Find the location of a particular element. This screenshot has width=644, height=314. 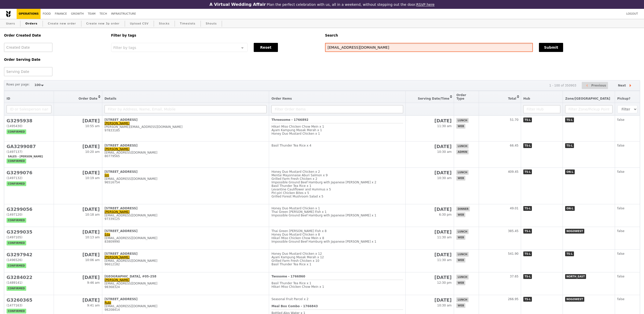

input: Created Date is located at coordinates (28, 48).